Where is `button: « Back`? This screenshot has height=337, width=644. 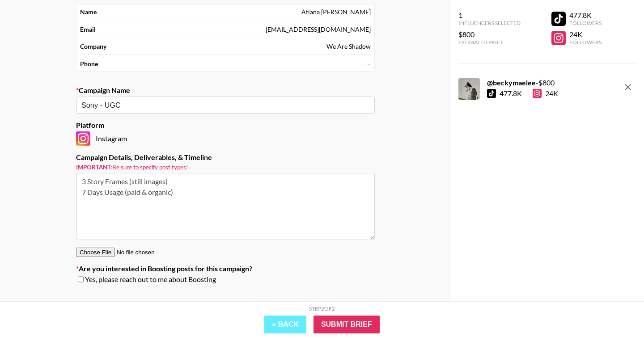 button: « Back is located at coordinates (285, 325).